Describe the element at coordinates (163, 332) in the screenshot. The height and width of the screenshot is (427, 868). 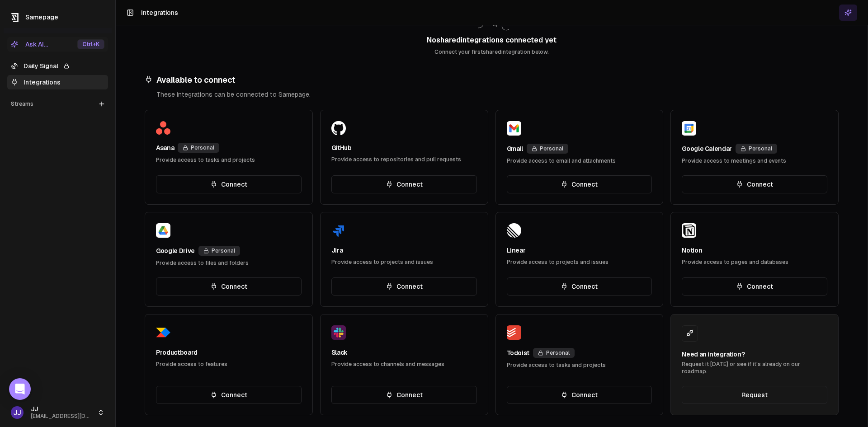
I see `img: Productboard` at that location.